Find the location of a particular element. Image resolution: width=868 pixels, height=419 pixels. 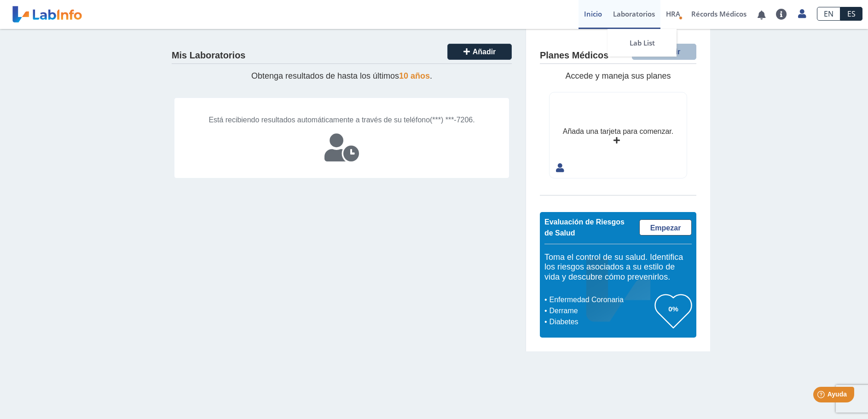

h4: Planes Médicos is located at coordinates (574, 56).